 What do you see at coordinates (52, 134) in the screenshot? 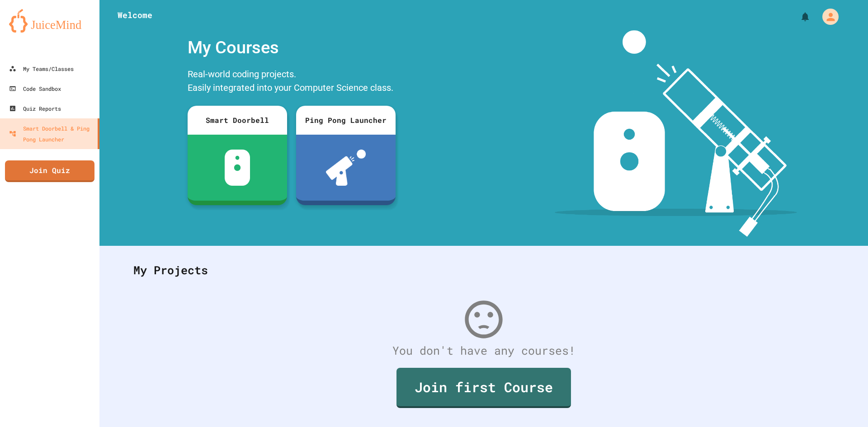
I see `div: Smart Doorbell & Ping Pong Launcher` at bounding box center [52, 134].